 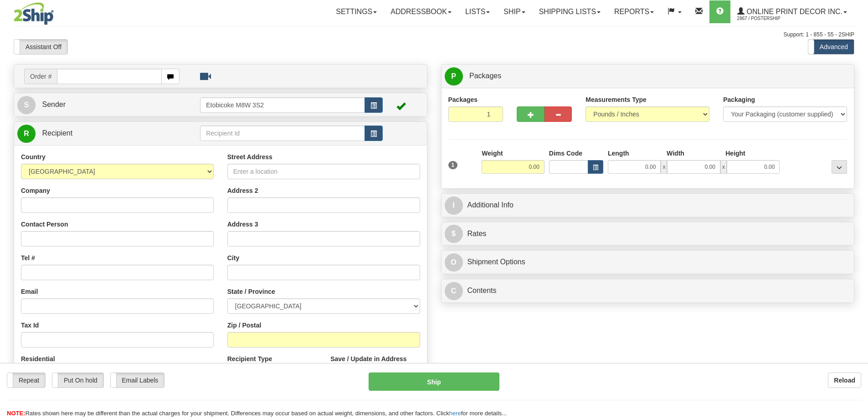 I want to click on span: 1, so click(x=453, y=165).